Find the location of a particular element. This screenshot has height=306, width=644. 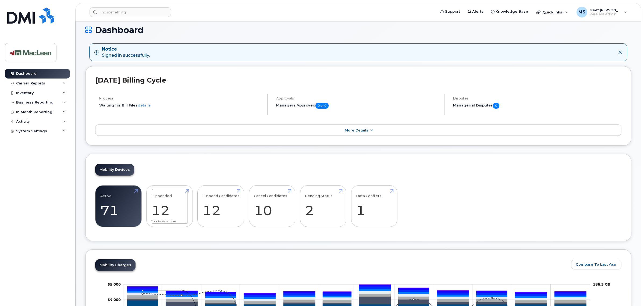

a: Alerts is located at coordinates (475, 11).